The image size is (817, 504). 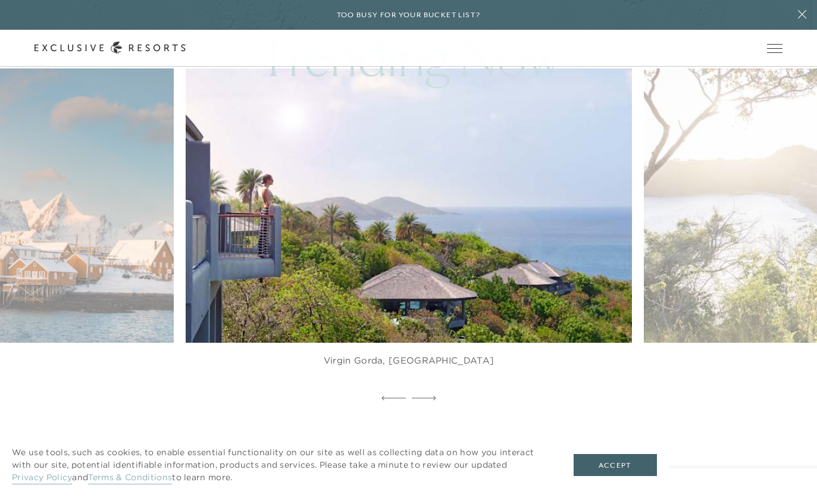 What do you see at coordinates (130, 478) in the screenshot?
I see `a: Terms & Conditions` at bounding box center [130, 478].